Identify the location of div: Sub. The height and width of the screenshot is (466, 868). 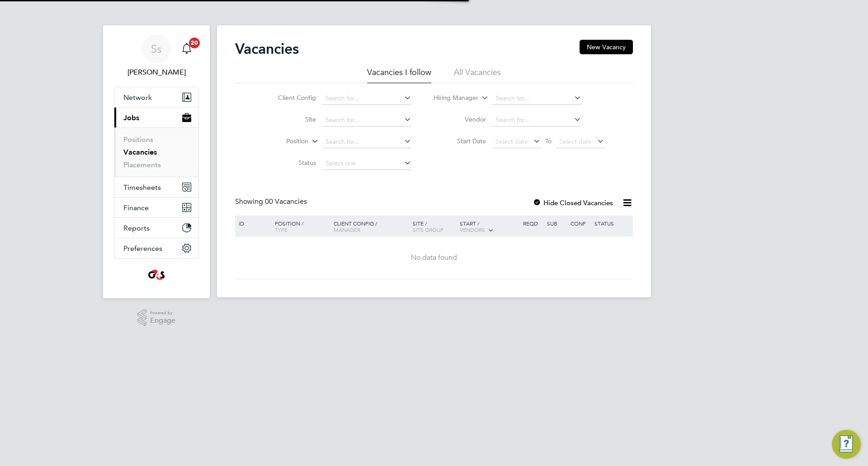
(556, 223).